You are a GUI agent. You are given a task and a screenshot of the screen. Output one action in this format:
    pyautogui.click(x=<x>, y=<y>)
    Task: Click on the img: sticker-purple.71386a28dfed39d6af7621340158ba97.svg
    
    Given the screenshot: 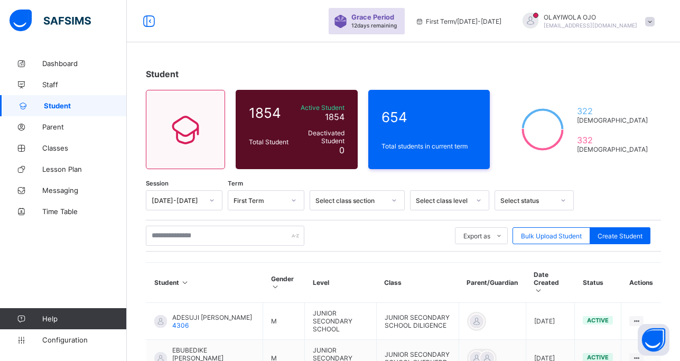 What is the action you would take?
    pyautogui.click(x=340, y=21)
    